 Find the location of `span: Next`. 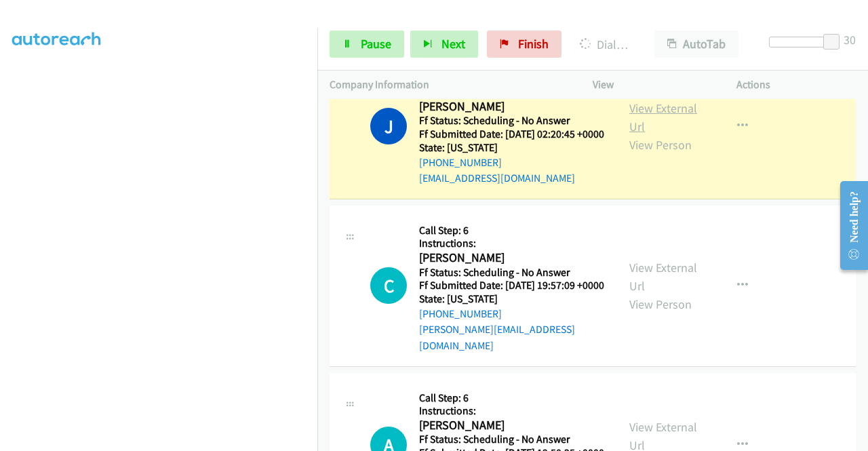

span: Next is located at coordinates (453, 44).